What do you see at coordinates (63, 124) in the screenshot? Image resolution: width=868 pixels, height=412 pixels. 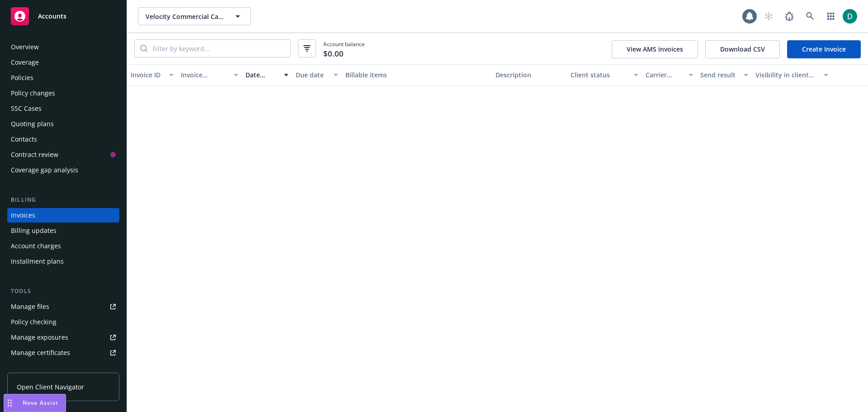 I see `a: Quoting plans` at bounding box center [63, 124].